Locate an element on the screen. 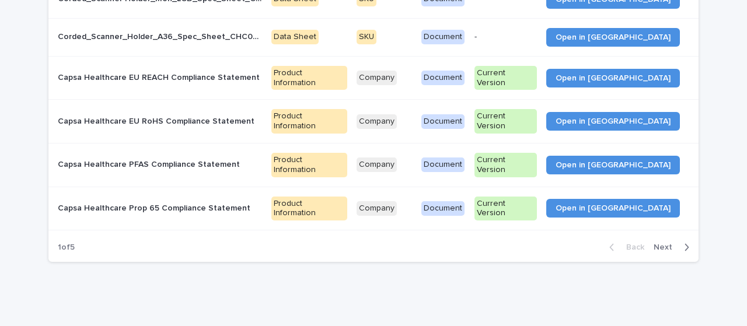 This screenshot has width=747, height=326. span: Back is located at coordinates (631, 247).